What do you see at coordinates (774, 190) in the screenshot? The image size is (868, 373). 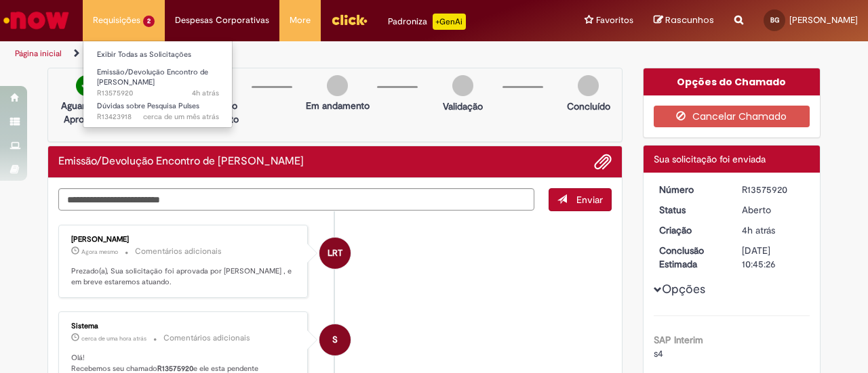 I see `div: R13575920` at bounding box center [774, 190].